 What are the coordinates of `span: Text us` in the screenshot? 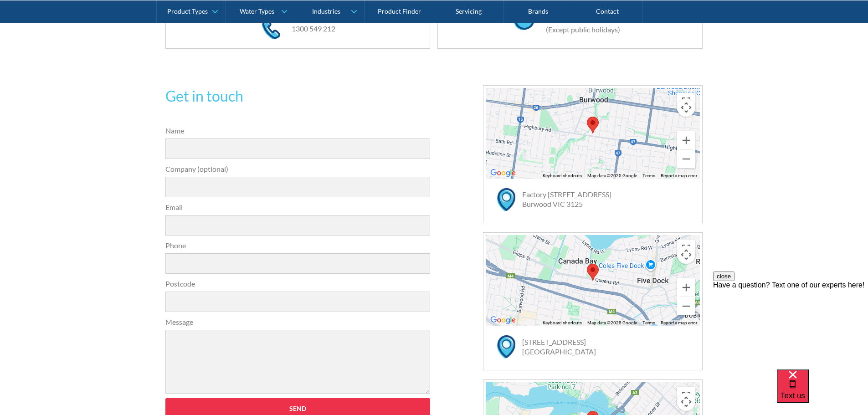 It's located at (16, 26).